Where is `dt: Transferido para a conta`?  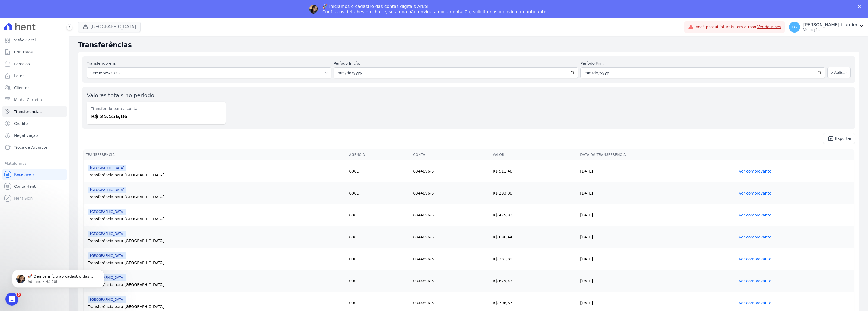 dt: Transferido para a conta is located at coordinates (156, 108).